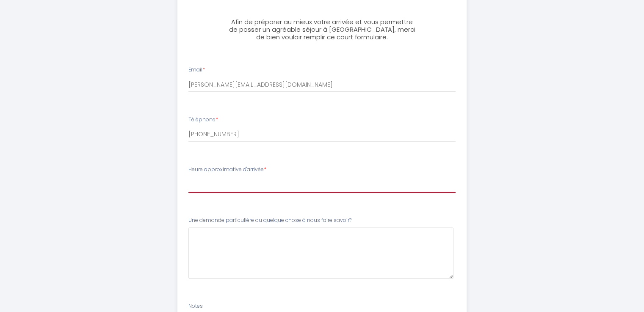 This screenshot has width=644, height=312. I want to click on label: Email, so click(196, 70).